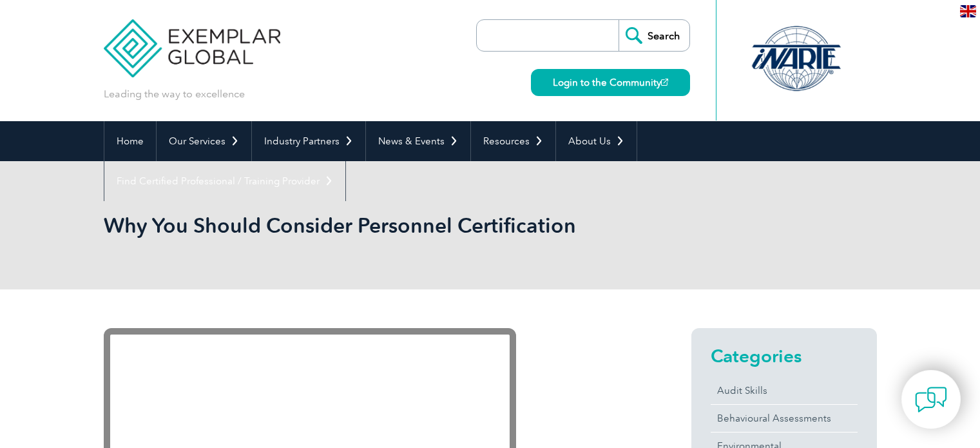  I want to click on a: Home, so click(130, 141).